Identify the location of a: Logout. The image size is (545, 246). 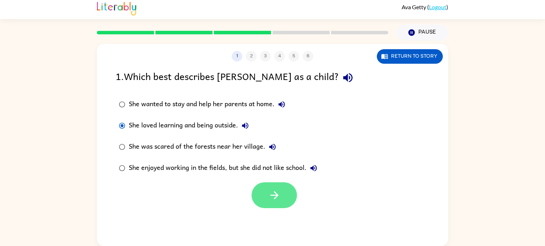
(437, 7).